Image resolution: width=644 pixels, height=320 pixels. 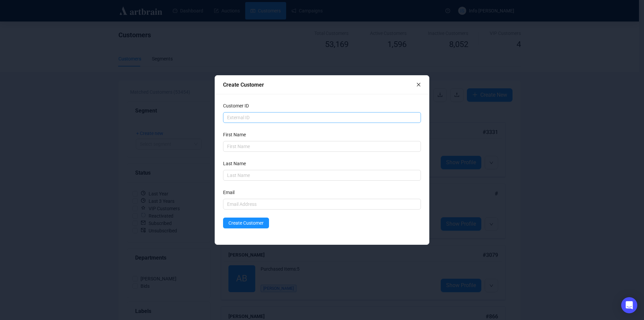 I want to click on button: Create Customer, so click(x=246, y=222).